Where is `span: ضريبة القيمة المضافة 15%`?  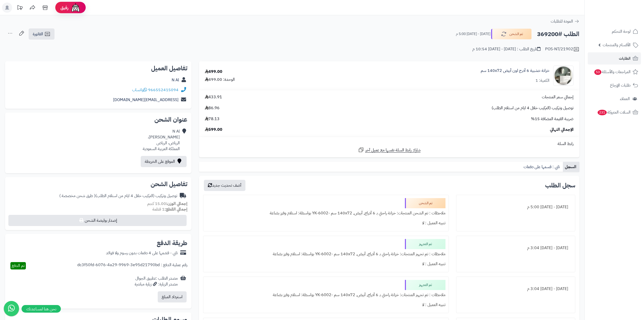 span: ضريبة القيمة المضافة 15% is located at coordinates (552, 119).